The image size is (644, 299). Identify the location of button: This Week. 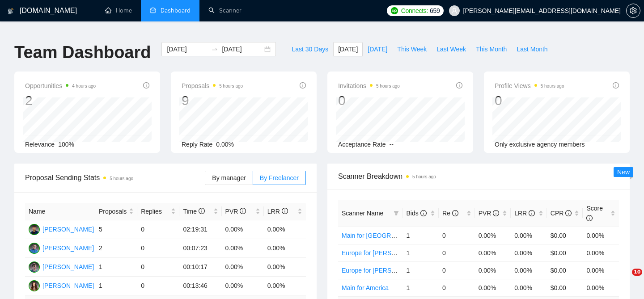
(412, 49).